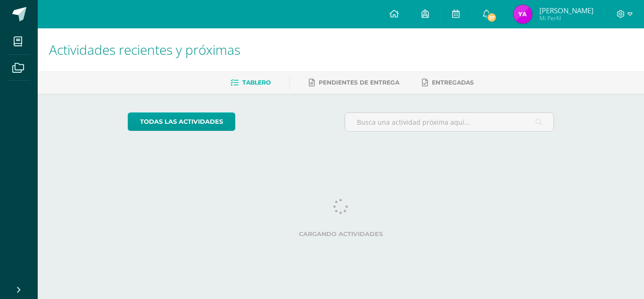 The width and height of the screenshot is (644, 299). Describe the element at coordinates (341, 234) in the screenshot. I see `label: Cargando actividades` at that location.